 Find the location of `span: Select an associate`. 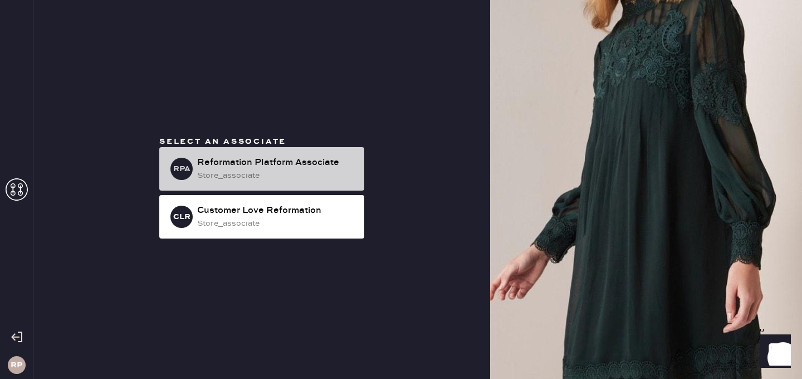

span: Select an associate is located at coordinates (223, 141).